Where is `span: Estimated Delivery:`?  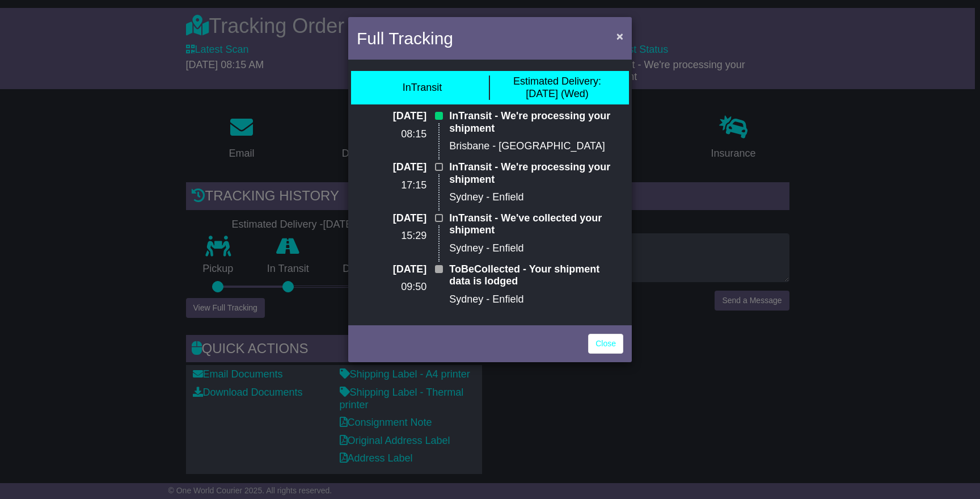 span: Estimated Delivery: is located at coordinates (557, 81).